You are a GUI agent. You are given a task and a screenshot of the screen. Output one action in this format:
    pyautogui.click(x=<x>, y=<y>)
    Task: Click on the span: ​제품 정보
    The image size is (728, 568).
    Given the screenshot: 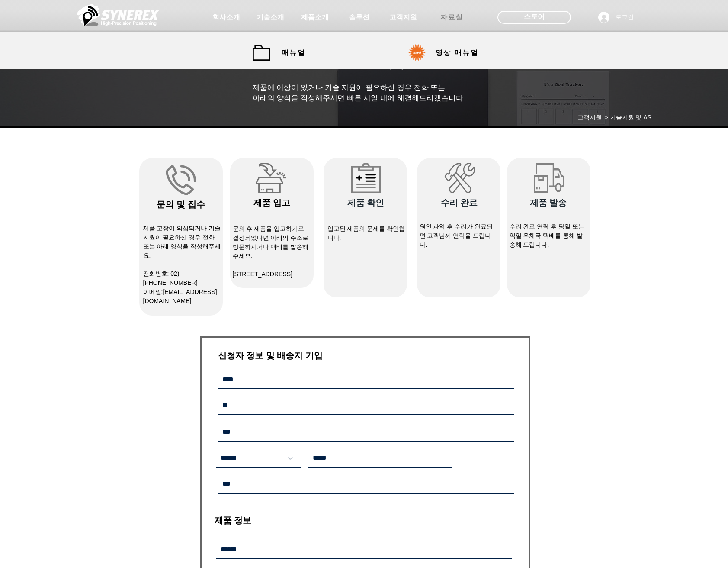 What is the action you would take?
    pyautogui.click(x=233, y=520)
    